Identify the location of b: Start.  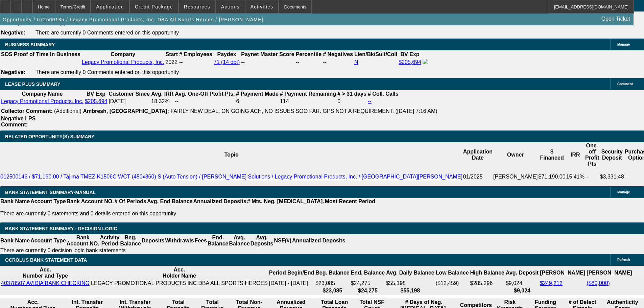
(172, 54).